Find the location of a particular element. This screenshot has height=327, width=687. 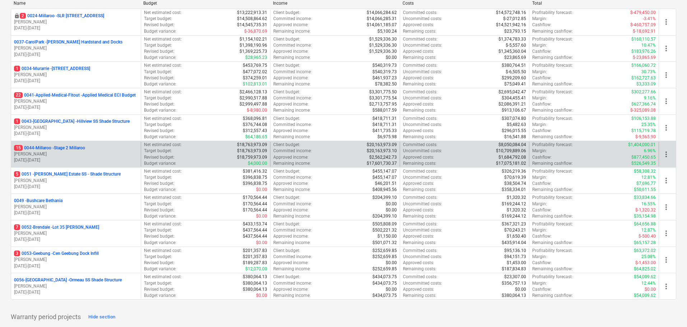

p: $477,072.02 is located at coordinates (255, 72).